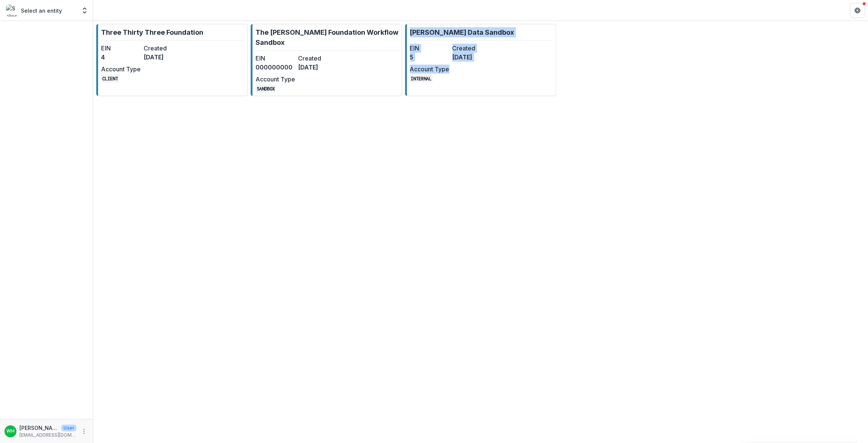 This screenshot has height=443, width=868. Describe the element at coordinates (69, 427) in the screenshot. I see `p: User` at that location.